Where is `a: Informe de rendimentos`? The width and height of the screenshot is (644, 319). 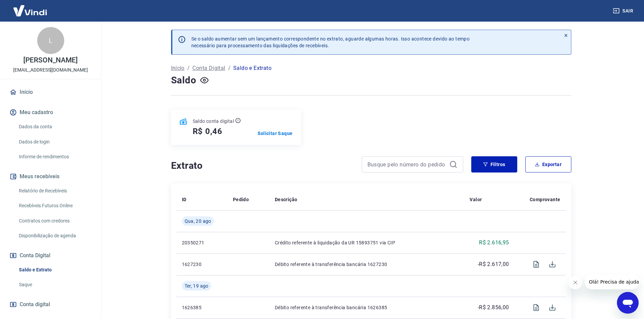 a: Informe de rendimentos is located at coordinates (55, 157).